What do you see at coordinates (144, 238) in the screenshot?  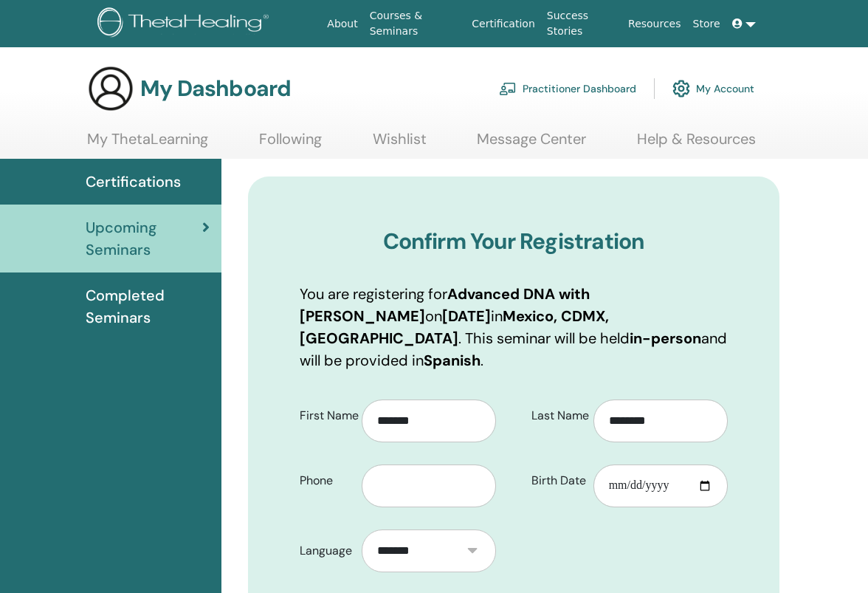 I see `span: Upcoming Seminars` at bounding box center [144, 238].